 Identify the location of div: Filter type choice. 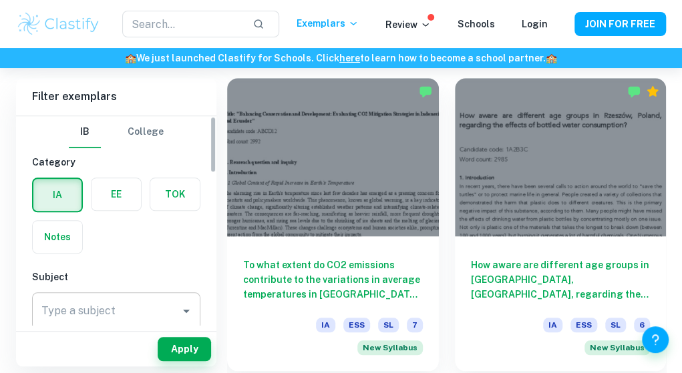
(116, 132).